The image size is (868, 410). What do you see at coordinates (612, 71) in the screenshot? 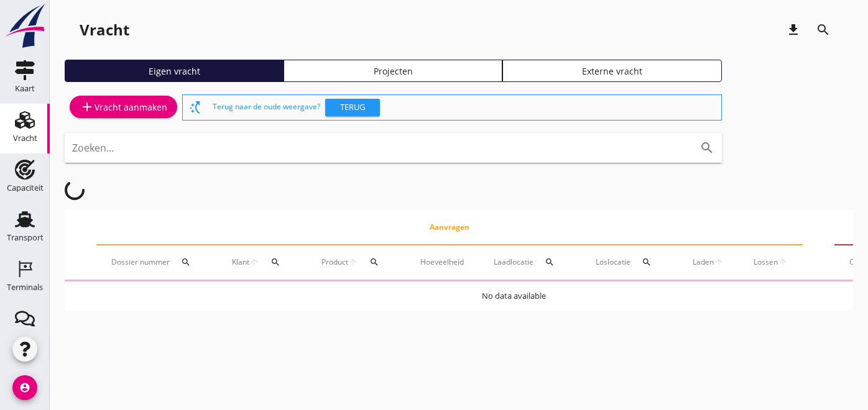
I see `div: Externe vracht` at bounding box center [612, 71].